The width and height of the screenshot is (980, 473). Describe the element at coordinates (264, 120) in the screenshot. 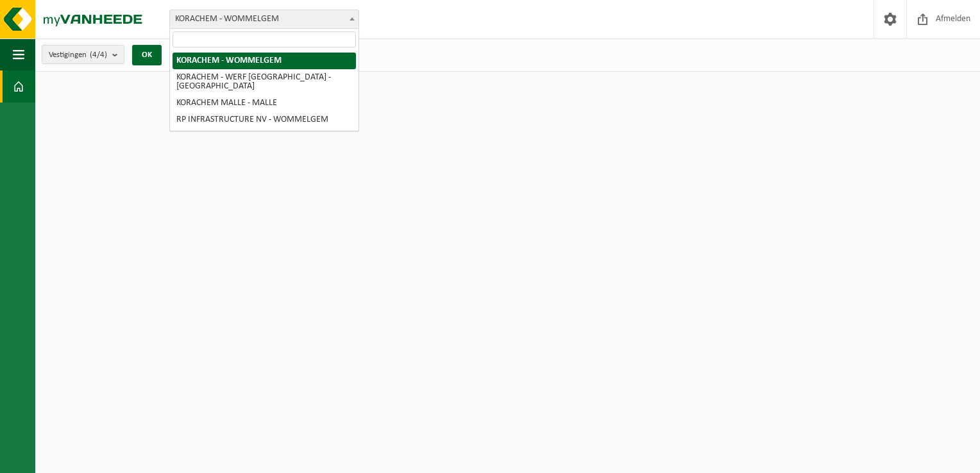

I see `li: RP INFRASTRUCTURE NV - WOMMELGEM` at that location.